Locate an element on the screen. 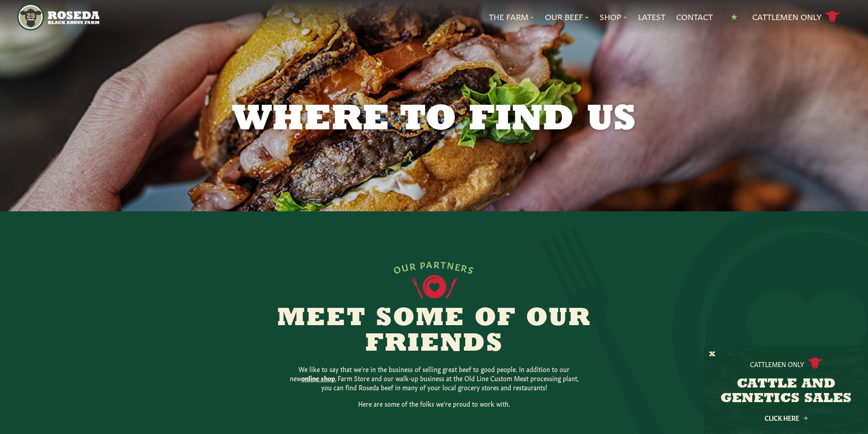  span: A is located at coordinates (430, 264).